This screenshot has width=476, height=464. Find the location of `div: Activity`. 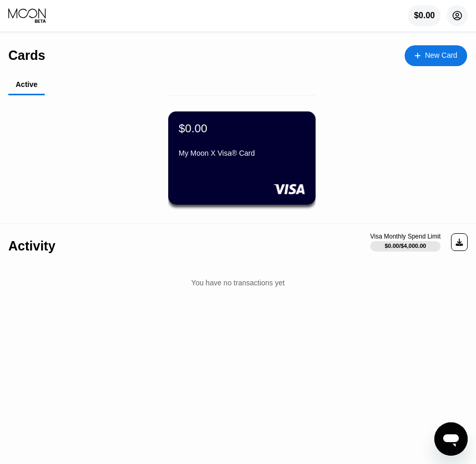

div: Activity is located at coordinates (32, 246).